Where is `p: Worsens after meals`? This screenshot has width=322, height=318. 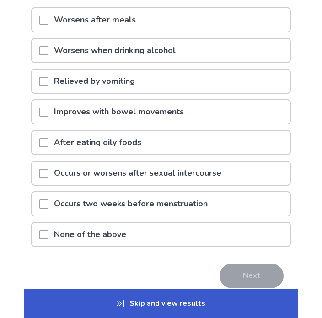
p: Worsens after meals is located at coordinates (95, 20).